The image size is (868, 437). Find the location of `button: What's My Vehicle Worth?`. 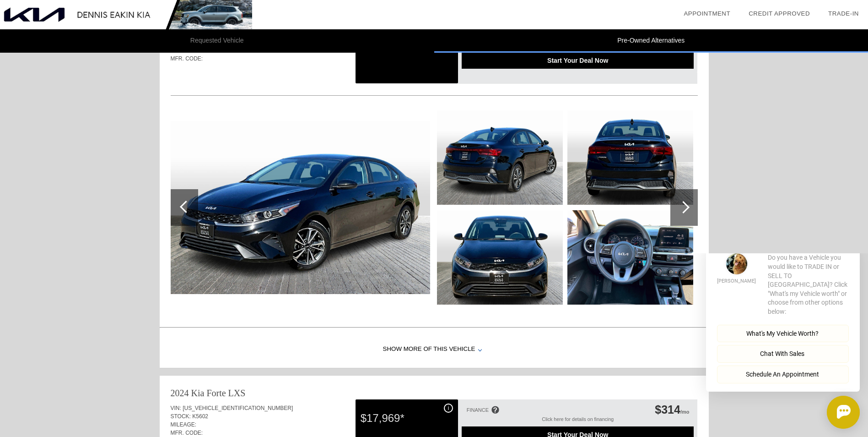

button: What's My Vehicle Worth? is located at coordinates (96, 80).